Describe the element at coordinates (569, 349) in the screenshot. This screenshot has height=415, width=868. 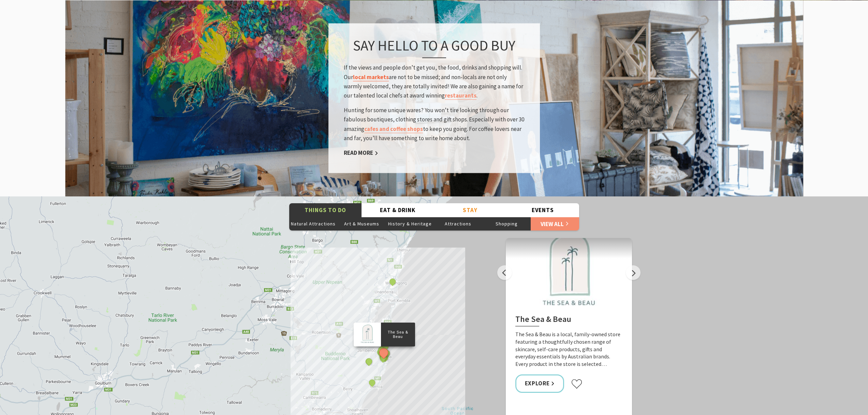
I see `p: The Sea & Beau is a local, family-owned store featuring a thoughtfully chosen range of skincare, ...` at that location.